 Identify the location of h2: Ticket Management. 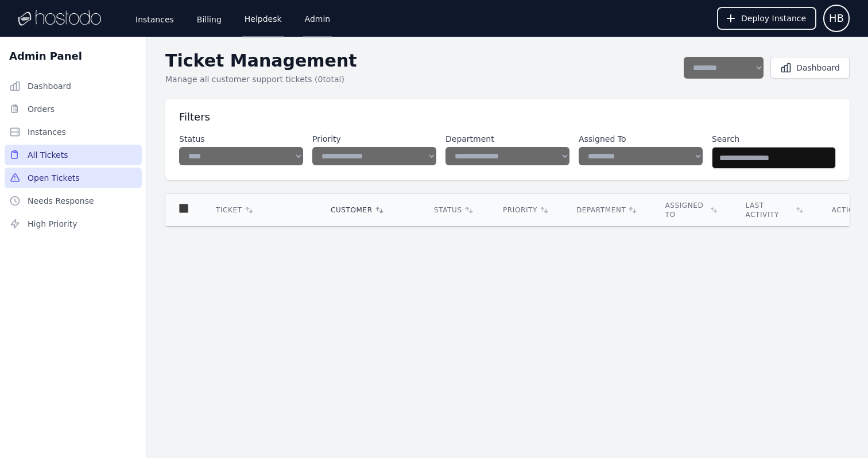
(419, 60).